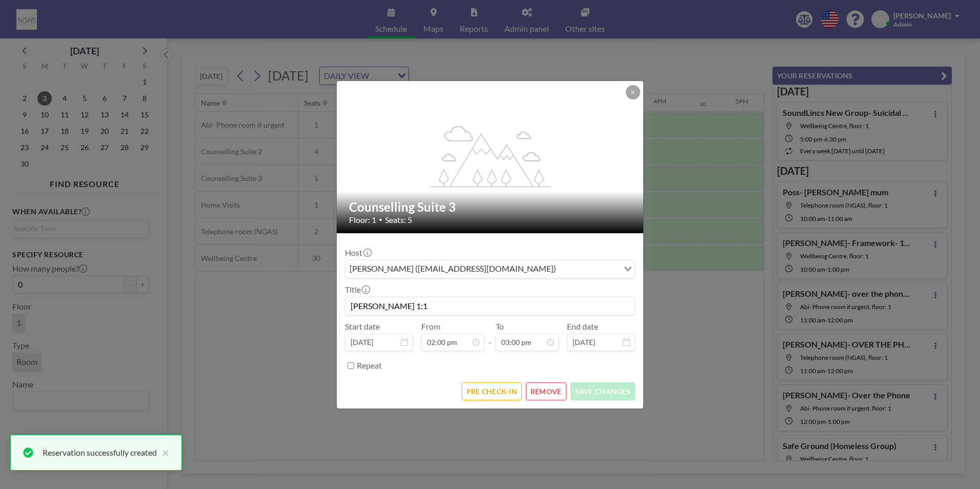  What do you see at coordinates (582, 326) in the screenshot?
I see `label: End date` at bounding box center [582, 326].